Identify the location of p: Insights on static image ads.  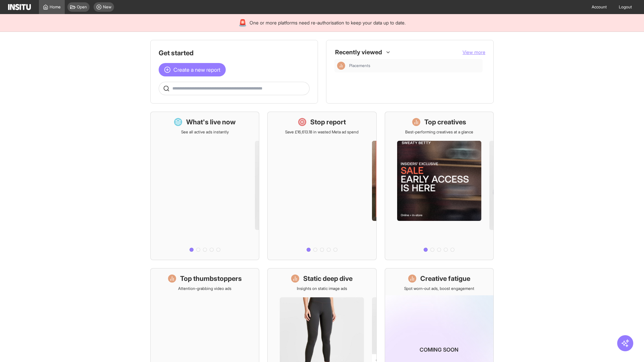
(322, 289).